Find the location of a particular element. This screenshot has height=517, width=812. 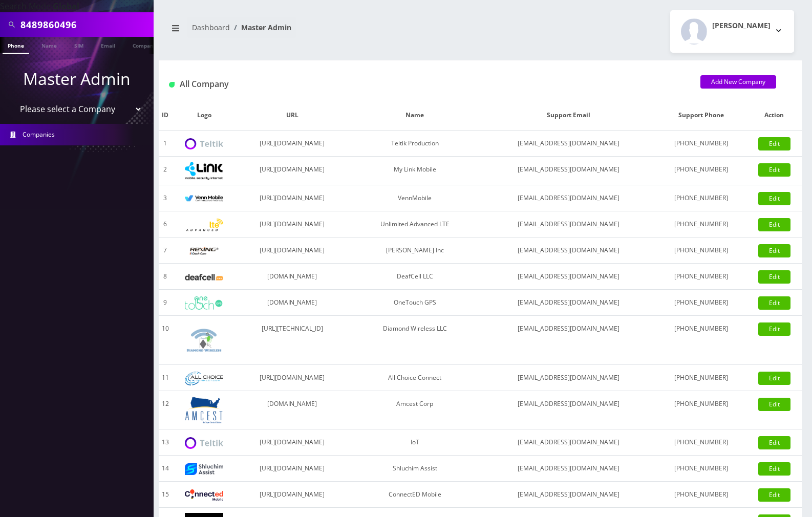

img: Diamond Wireless LLC is located at coordinates (204, 340).